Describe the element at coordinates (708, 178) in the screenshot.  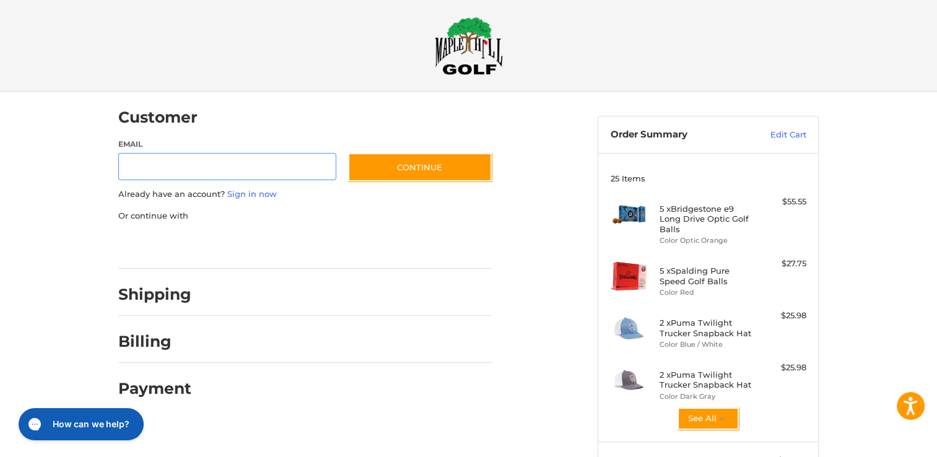
I see `h3: 25 Items` at that location.